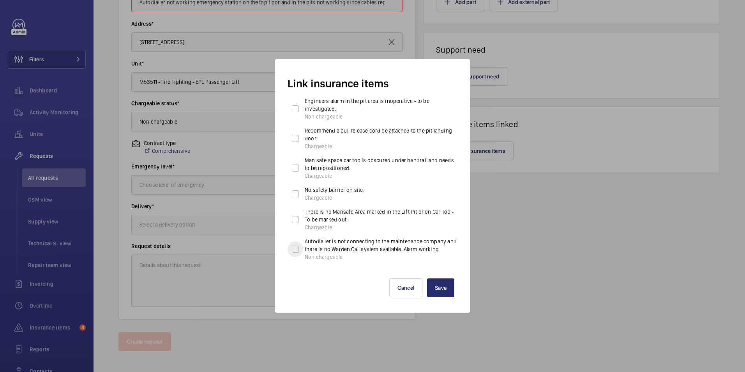 This screenshot has width=745, height=372. Describe the element at coordinates (372, 81) in the screenshot. I see `h2: Link insurance items` at that location.